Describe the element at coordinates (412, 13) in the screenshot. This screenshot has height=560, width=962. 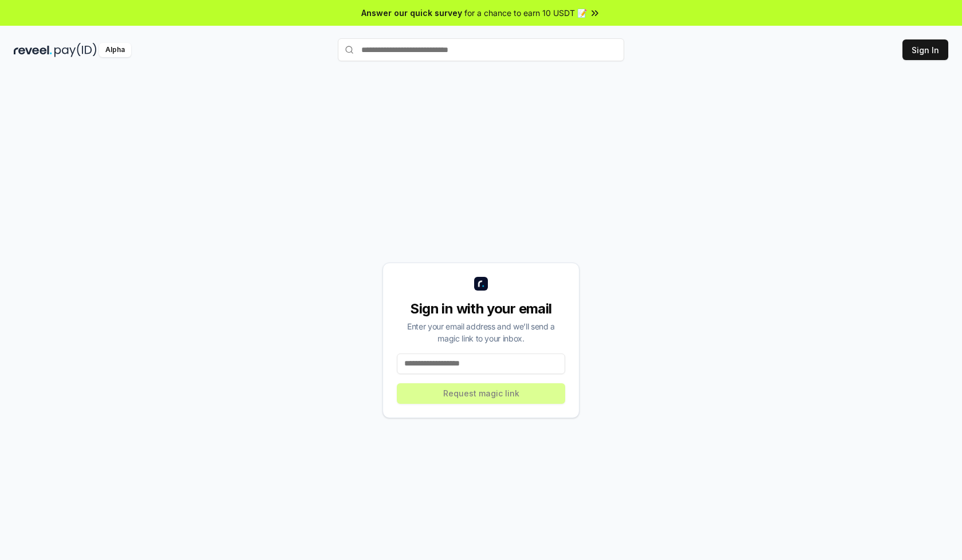
I see `span: Answer our quick survey` at that location.